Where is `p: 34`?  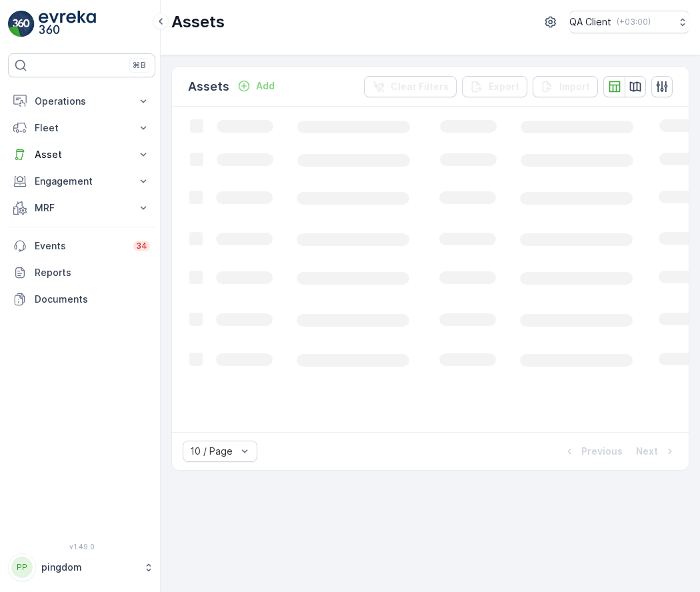 p: 34 is located at coordinates (142, 246).